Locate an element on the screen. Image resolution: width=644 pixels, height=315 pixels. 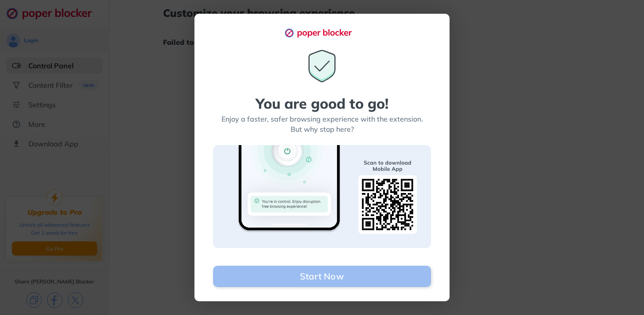
button: Start Now is located at coordinates (322, 276).